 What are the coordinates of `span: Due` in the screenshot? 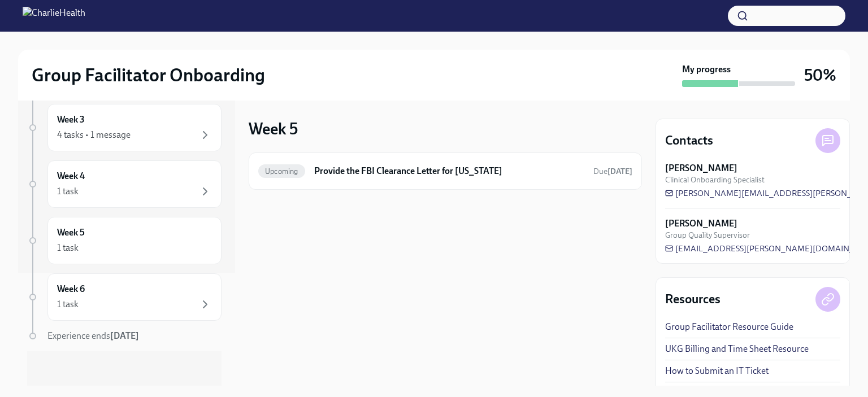 It's located at (613, 171).